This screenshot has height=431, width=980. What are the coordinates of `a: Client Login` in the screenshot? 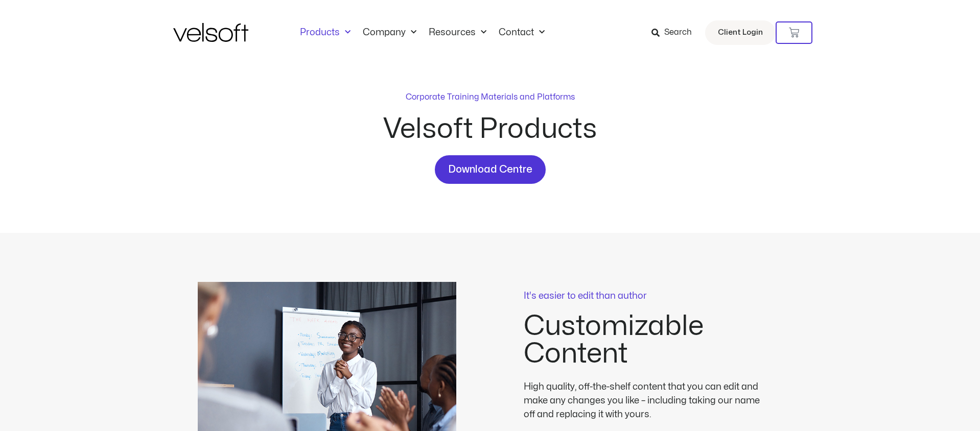 It's located at (740, 33).